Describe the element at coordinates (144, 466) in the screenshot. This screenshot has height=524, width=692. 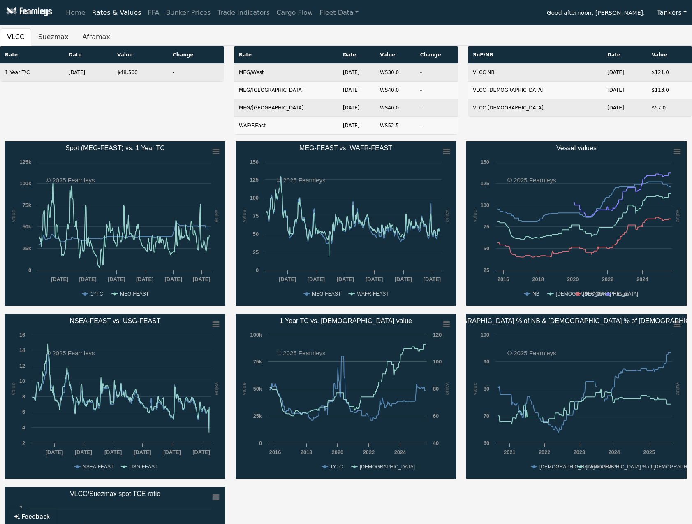
I see `text: USG-FEAST` at that location.